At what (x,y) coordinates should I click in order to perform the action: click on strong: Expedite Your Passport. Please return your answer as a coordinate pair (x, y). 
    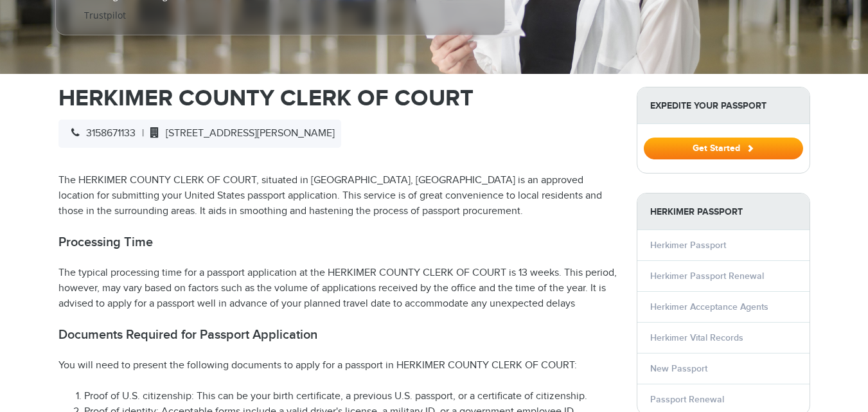
    Looking at the image, I should click on (723, 106).